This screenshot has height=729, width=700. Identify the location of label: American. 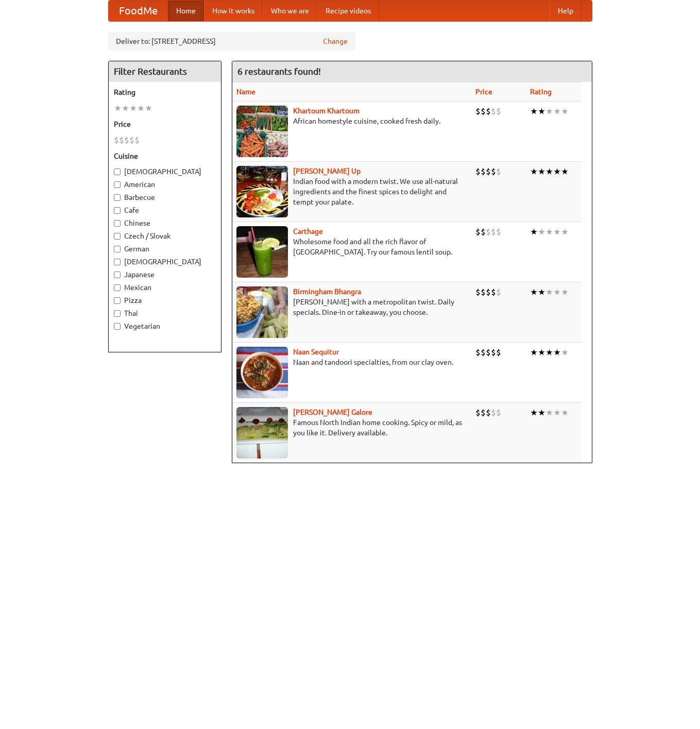
(165, 185).